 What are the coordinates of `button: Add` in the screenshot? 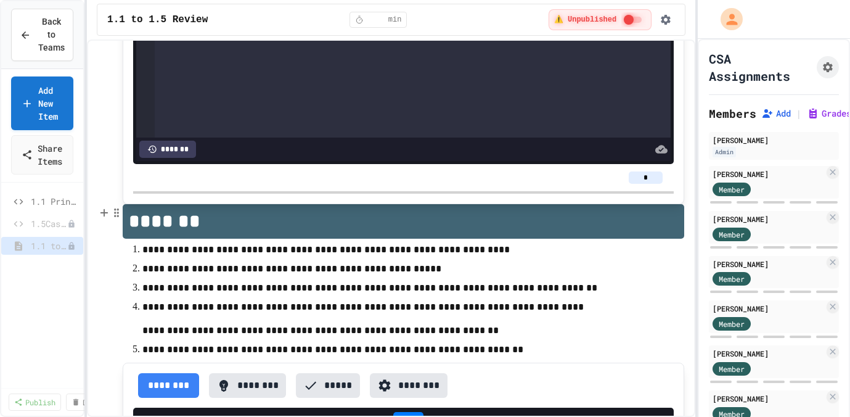 It's located at (776, 113).